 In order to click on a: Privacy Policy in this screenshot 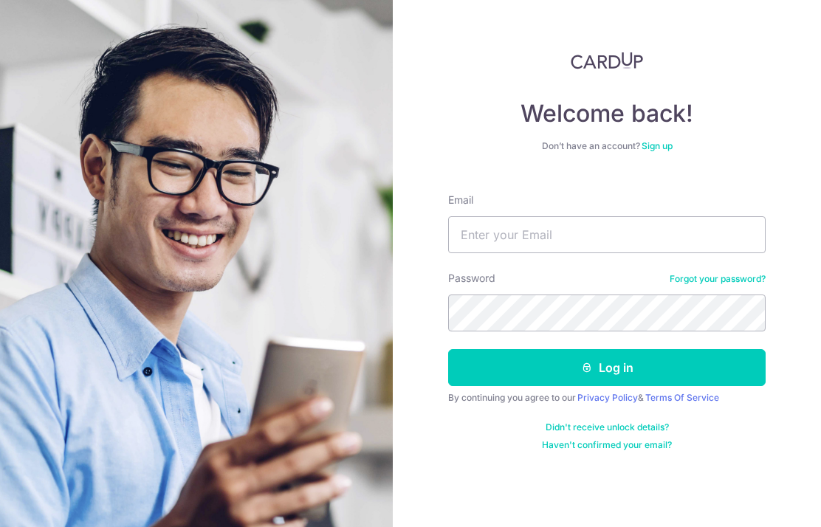, I will do `click(607, 397)`.